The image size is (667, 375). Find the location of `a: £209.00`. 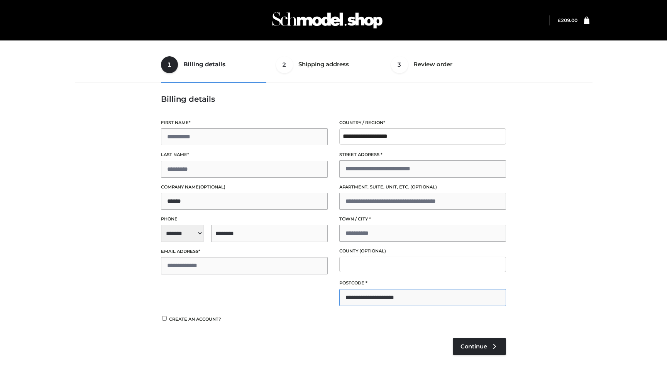

a: £209.00 is located at coordinates (567, 20).